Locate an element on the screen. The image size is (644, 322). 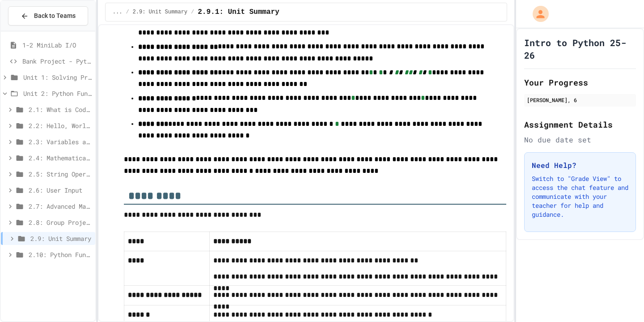
span: Unit 2: Python Fundamentals is located at coordinates (57, 93).